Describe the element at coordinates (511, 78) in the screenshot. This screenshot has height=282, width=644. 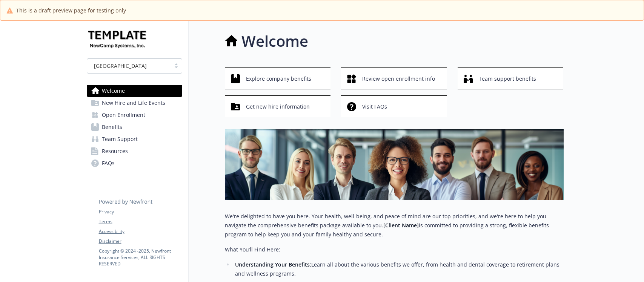
I see `button: Team support benefits` at that location.